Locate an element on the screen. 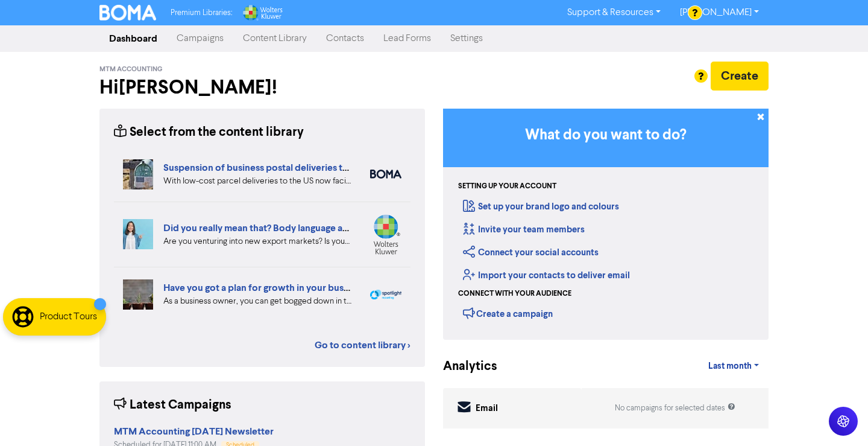 This screenshot has width=868, height=446. a: Settings is located at coordinates (466, 38).